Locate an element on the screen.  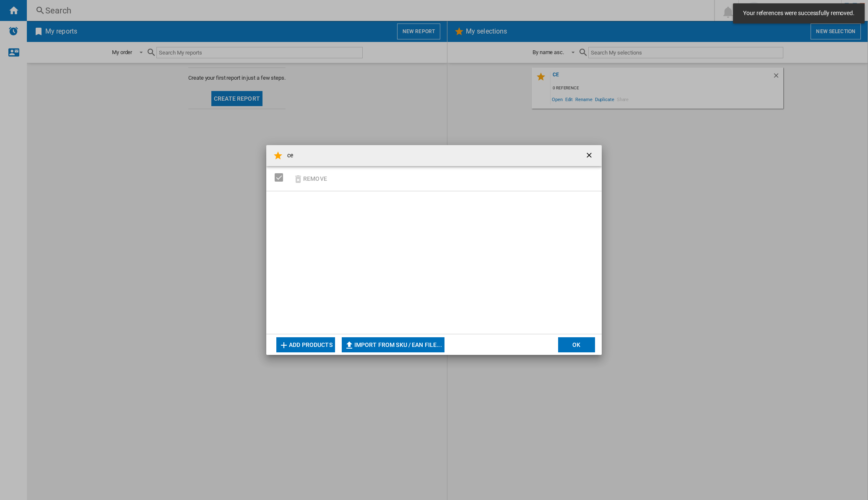
button: Add products is located at coordinates (306, 345).